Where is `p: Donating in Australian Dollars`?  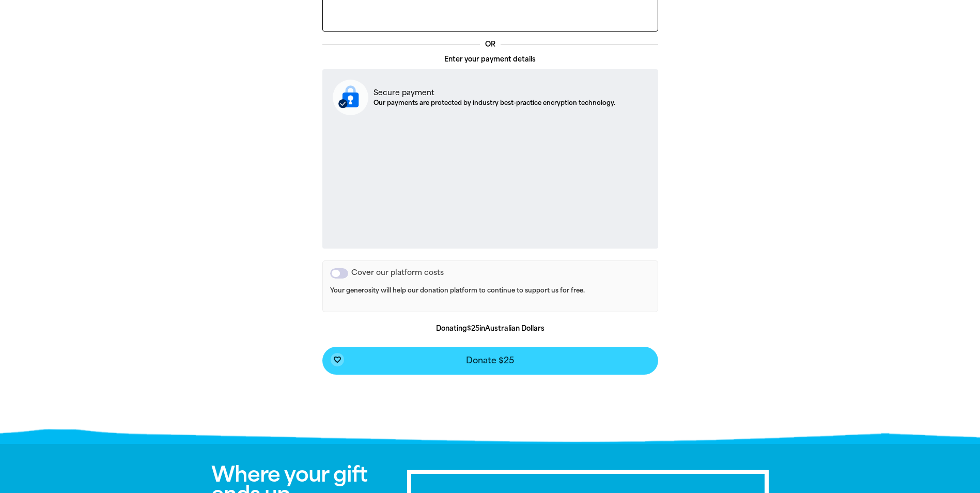
p: Donating in Australian Dollars is located at coordinates (490, 329).